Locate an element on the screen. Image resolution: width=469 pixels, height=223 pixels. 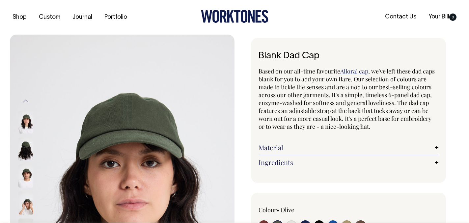
a: Custom is located at coordinates (49, 17).